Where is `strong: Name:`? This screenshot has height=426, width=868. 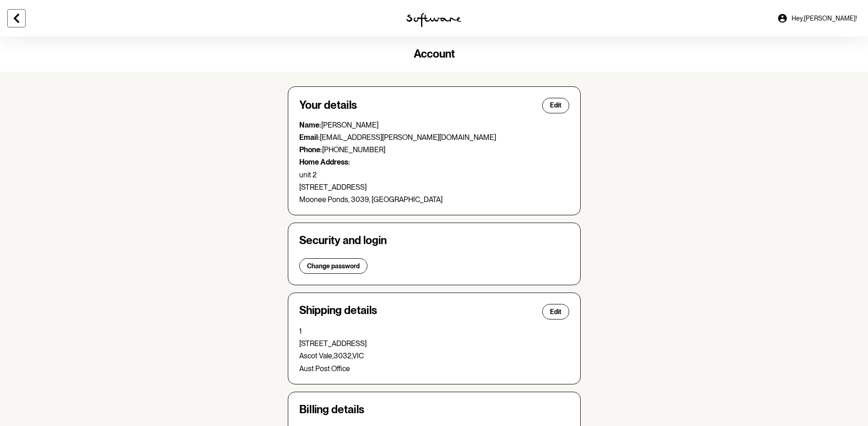 strong: Name: is located at coordinates (310, 125).